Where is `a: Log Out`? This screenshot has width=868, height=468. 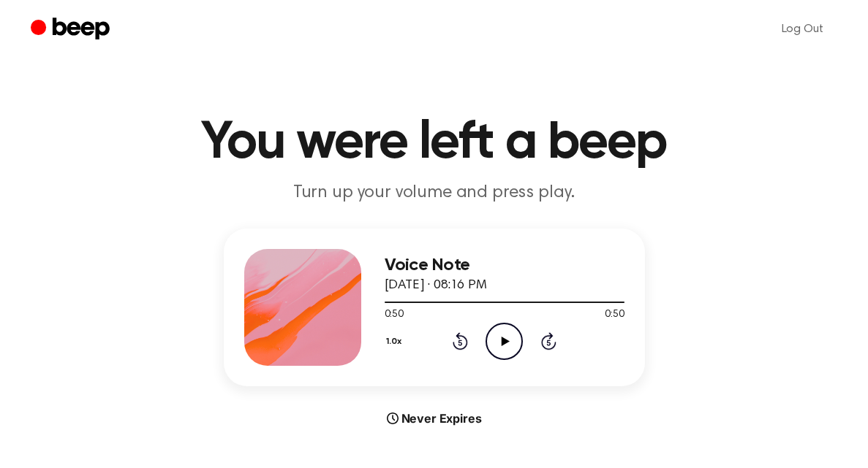
a: Log Out is located at coordinates (802, 29).